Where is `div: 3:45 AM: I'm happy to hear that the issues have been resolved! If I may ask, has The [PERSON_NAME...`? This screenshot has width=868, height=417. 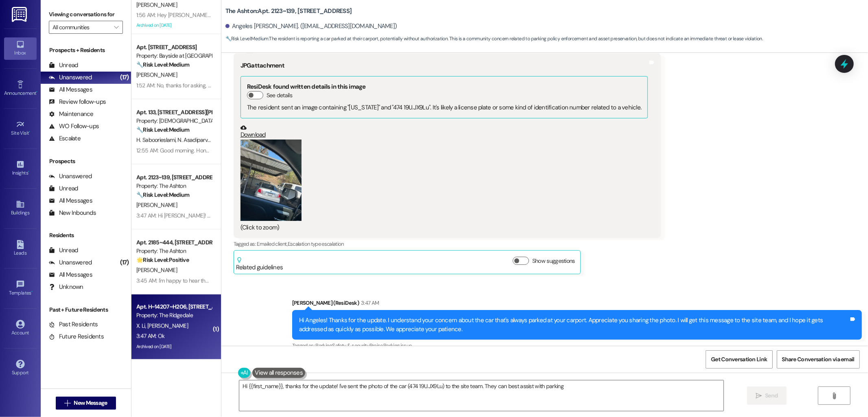
div: 3:45 AM: I'm happy to hear that the issues have been resolved! If I may ask, has The [PERSON_NAME... is located at coordinates (298, 281).